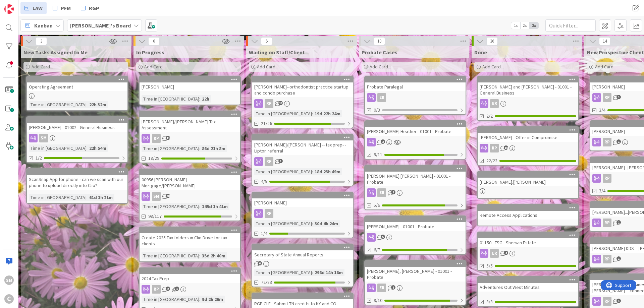 This screenshot has width=644, height=308. Describe the element at coordinates (153, 158) in the screenshot. I see `span: 18/29` at that location.